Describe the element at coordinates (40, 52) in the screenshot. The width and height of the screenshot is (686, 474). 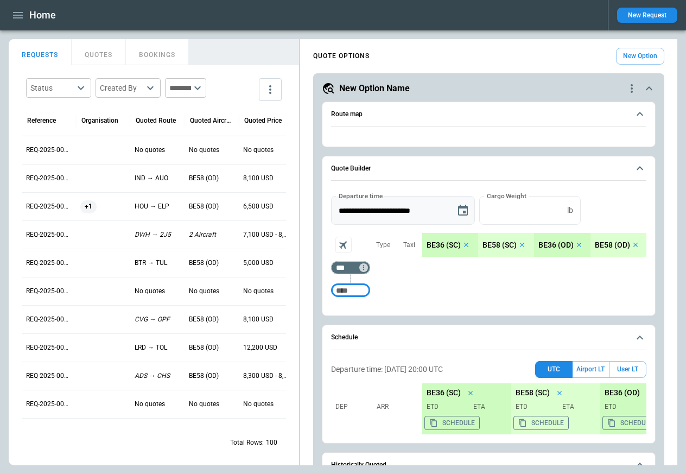
I see `button: REQUESTS` at that location.